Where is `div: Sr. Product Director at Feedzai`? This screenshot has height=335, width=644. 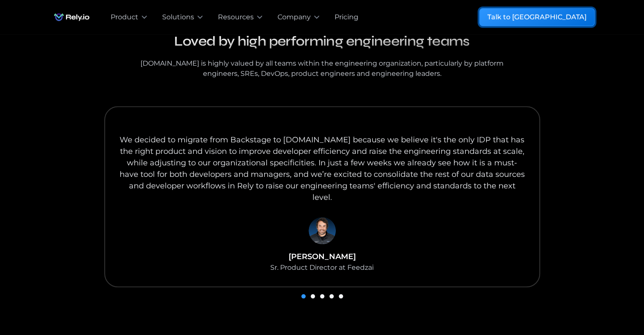
div: Sr. Product Director at Feedzai is located at coordinates (322, 268).